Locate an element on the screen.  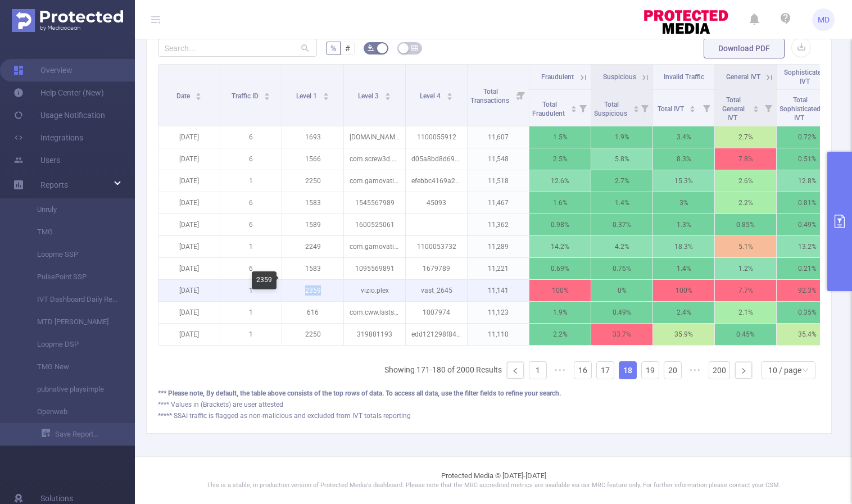
p: 0.98% is located at coordinates (560, 224).